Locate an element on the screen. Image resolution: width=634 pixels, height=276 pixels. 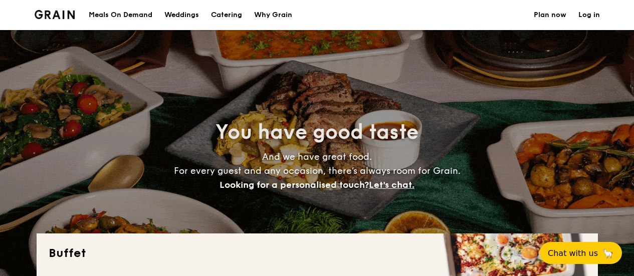
span: You have good taste is located at coordinates (317, 132).